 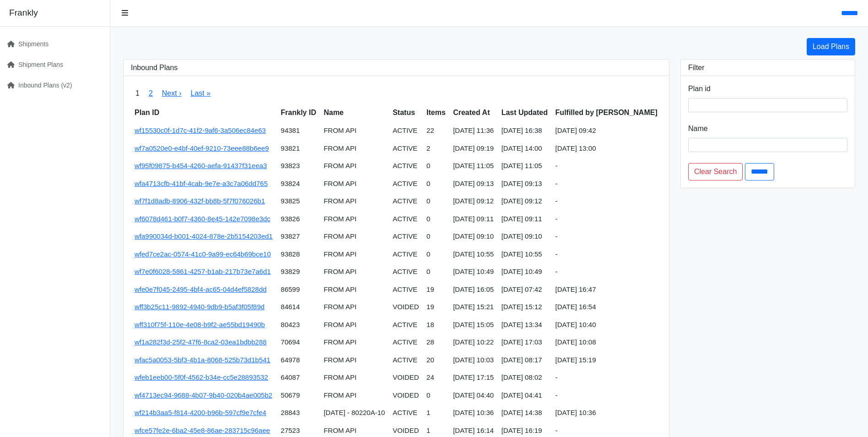 I want to click on a: wfa990034d-b001-4024-878e-2b5154203ed1, so click(x=204, y=236).